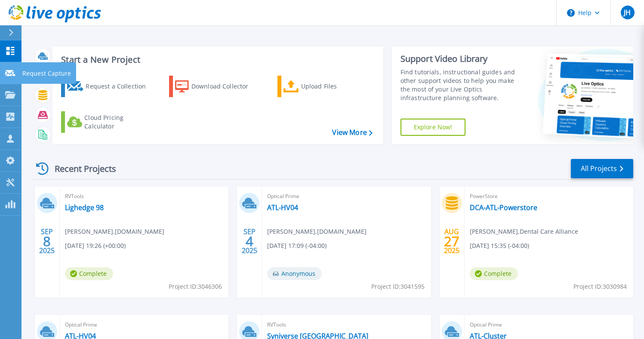 The image size is (644, 339). What do you see at coordinates (461, 59) in the screenshot?
I see `div: Support Video Library` at bounding box center [461, 59].